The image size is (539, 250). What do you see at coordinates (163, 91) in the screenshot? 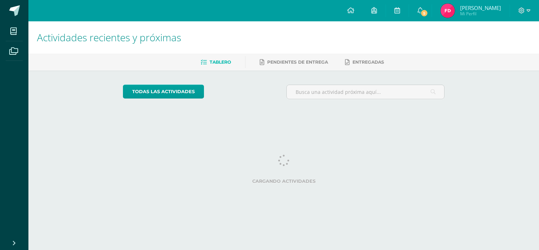
I see `a: todas las Actividades` at bounding box center [163, 91].